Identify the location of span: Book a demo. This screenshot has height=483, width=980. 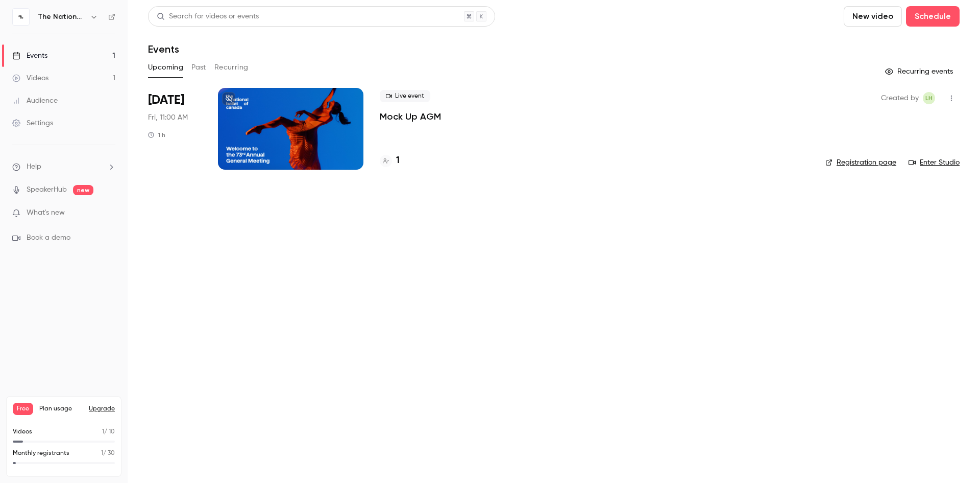
(48, 238).